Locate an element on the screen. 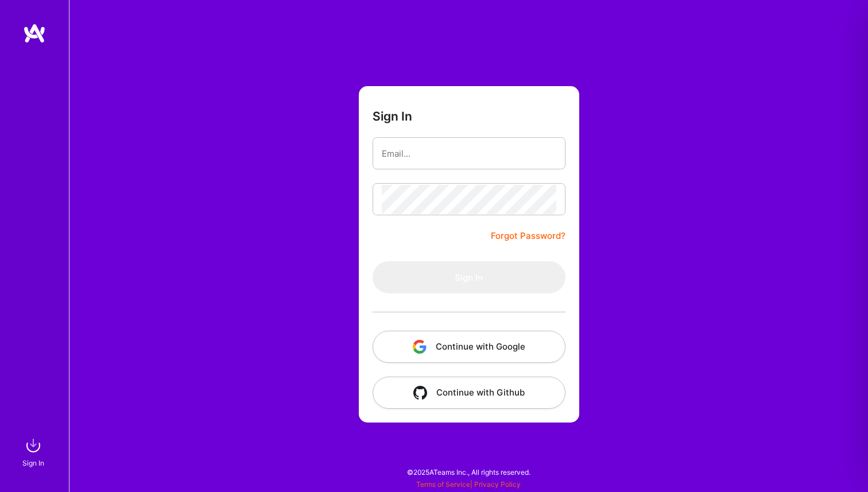 The height and width of the screenshot is (492, 868). button: Continue with Github is located at coordinates (469, 392).